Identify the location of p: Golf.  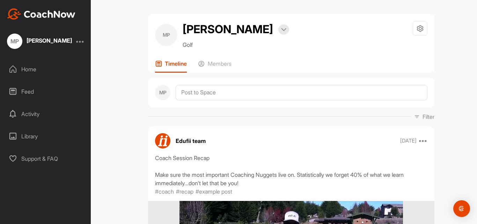
(236, 45).